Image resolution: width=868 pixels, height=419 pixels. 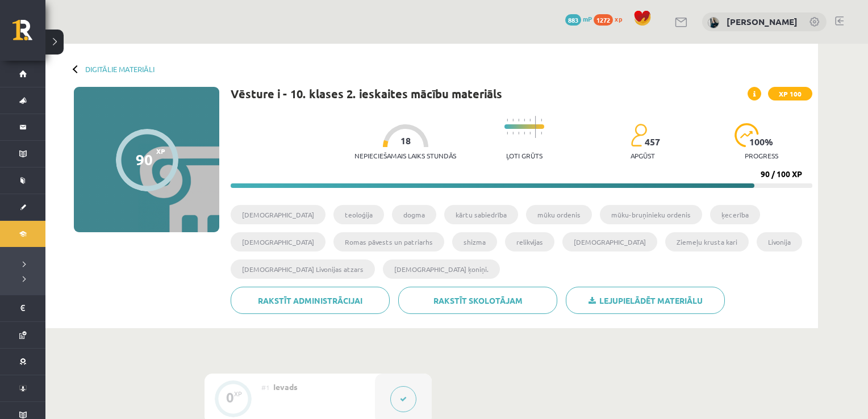 What do you see at coordinates (652, 142) in the screenshot?
I see `span: 457` at bounding box center [652, 142].